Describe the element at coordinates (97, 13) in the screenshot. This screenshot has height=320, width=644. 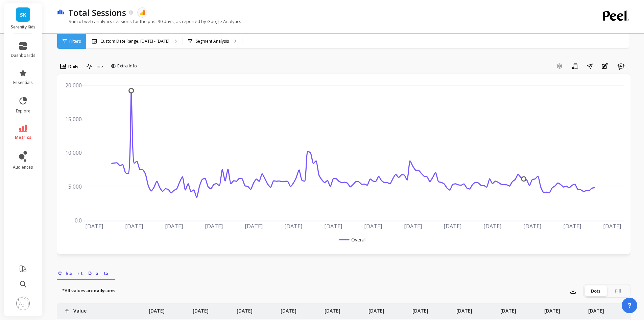
I see `p: Total Sessions` at that location.